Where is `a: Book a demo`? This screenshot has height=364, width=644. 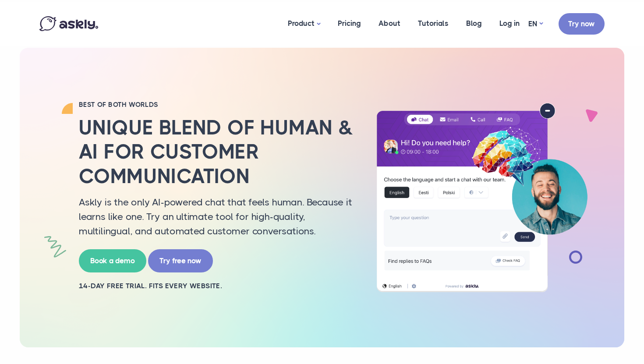
a: Book a demo is located at coordinates (113, 260).